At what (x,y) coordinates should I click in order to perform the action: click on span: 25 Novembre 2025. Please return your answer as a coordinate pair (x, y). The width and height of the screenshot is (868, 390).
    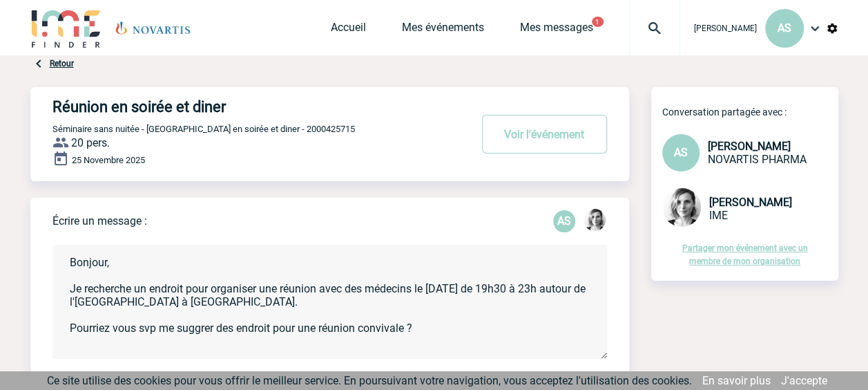
    Looking at the image, I should click on (108, 160).